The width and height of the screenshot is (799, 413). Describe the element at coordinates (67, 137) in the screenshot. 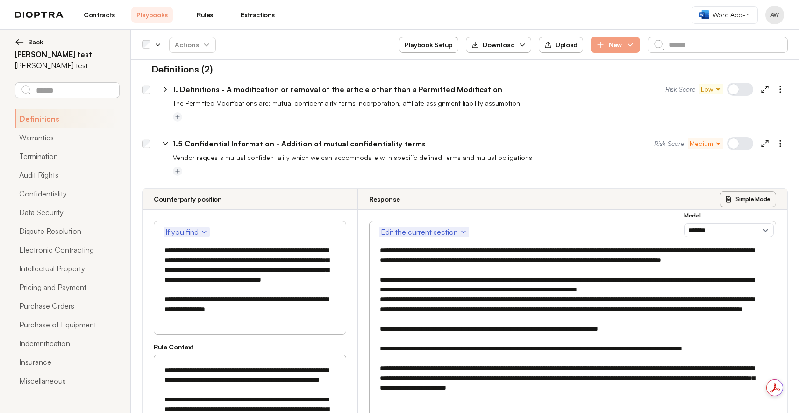

I see `button: Warranties` at that location.